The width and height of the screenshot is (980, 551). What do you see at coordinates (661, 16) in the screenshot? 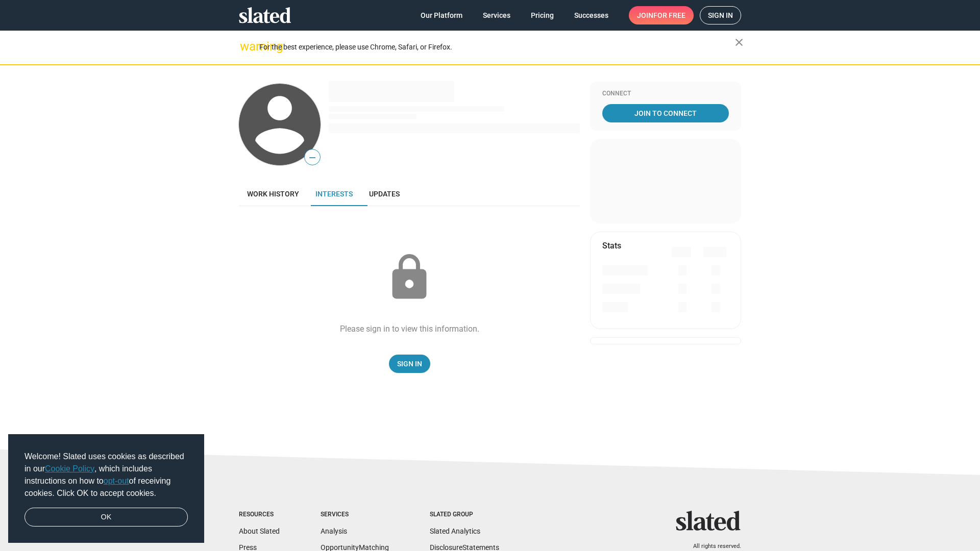
I see `a: Joinfor free` at bounding box center [661, 16].